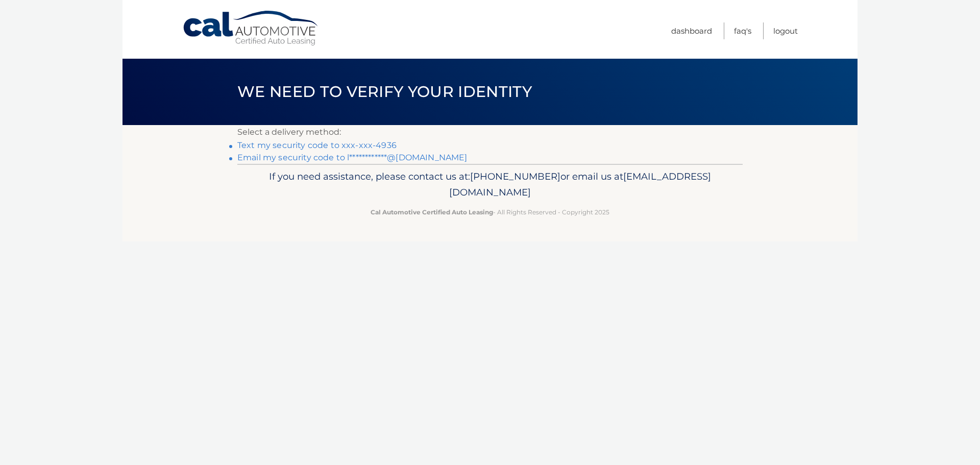 This screenshot has width=980, height=465. I want to click on strong: Cal Automotive Certified Auto Leasing, so click(432, 212).